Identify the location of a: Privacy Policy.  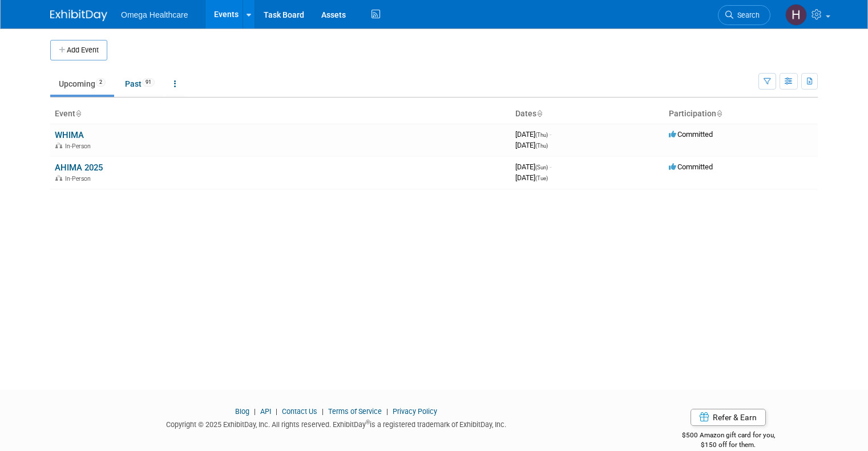
(415, 412).